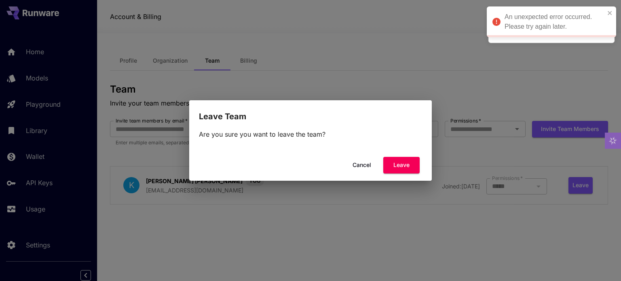 Image resolution: width=621 pixels, height=281 pixels. I want to click on button: close, so click(610, 13).